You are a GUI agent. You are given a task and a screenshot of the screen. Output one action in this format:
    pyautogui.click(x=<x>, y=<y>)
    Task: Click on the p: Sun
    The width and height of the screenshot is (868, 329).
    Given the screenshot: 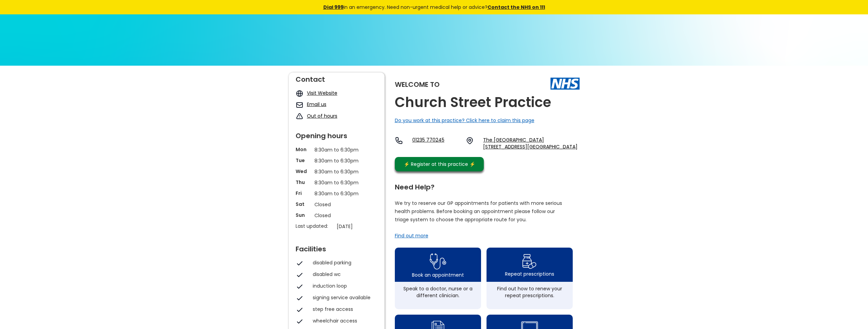 What is the action you would take?
    pyautogui.click(x=303, y=215)
    